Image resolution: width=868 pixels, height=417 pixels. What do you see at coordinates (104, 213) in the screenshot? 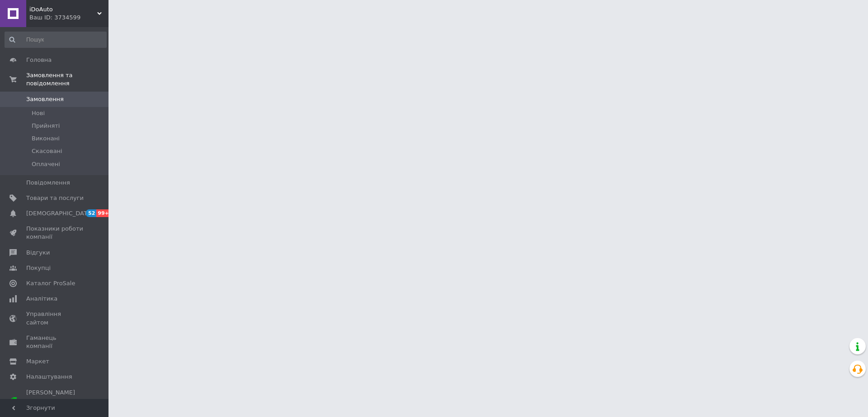
I see `span: 99+` at bounding box center [104, 213].